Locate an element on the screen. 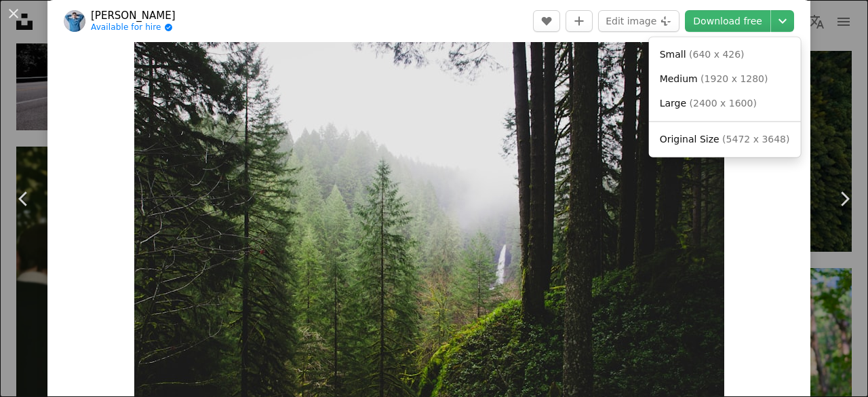  span: ( 1920 x 1280 ) is located at coordinates (734, 79).